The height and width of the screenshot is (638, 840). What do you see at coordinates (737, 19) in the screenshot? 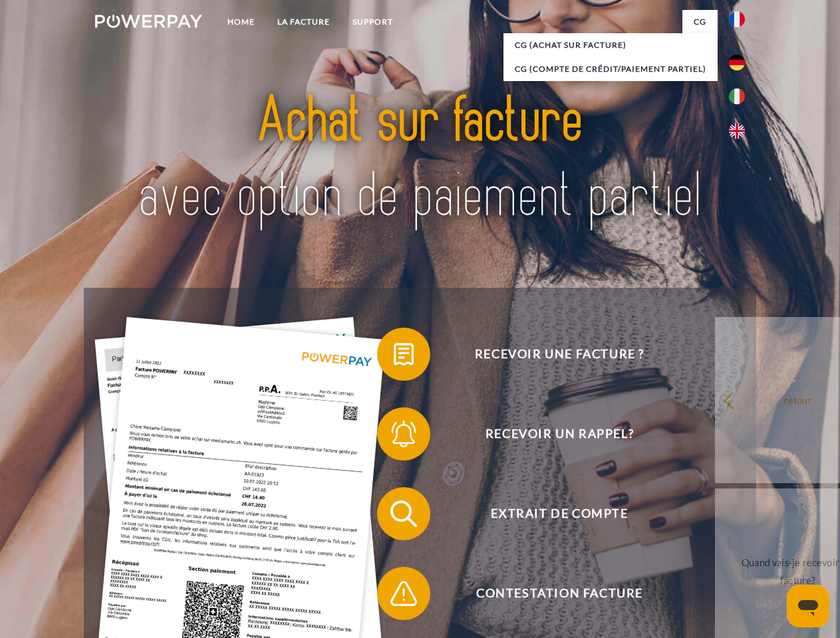
I see `img: fr` at bounding box center [737, 19].